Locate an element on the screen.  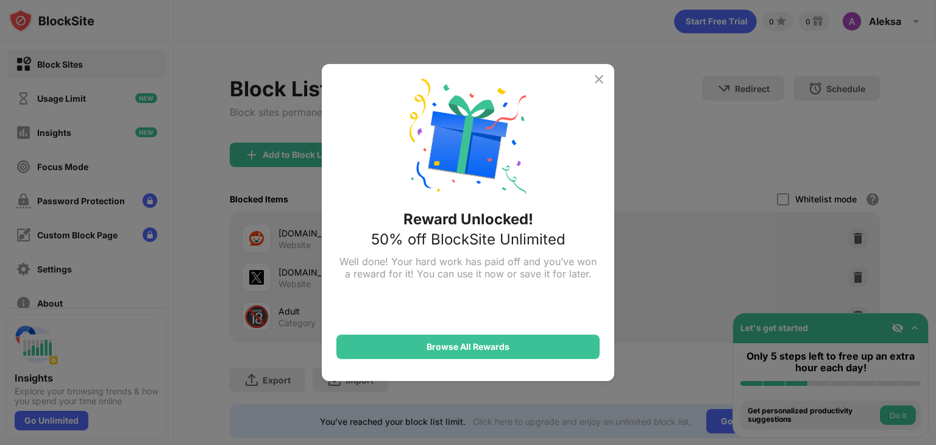
img: x-button.svg is located at coordinates (599, 79).